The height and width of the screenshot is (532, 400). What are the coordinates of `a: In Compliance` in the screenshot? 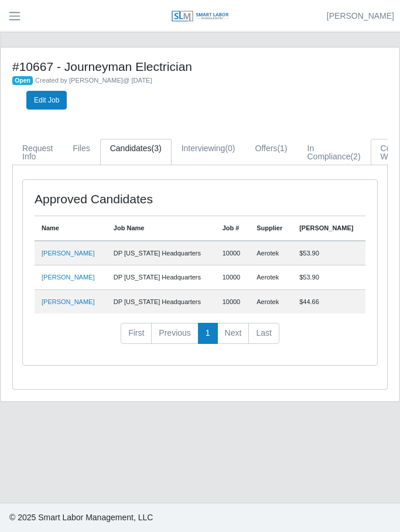 It's located at (334, 152).